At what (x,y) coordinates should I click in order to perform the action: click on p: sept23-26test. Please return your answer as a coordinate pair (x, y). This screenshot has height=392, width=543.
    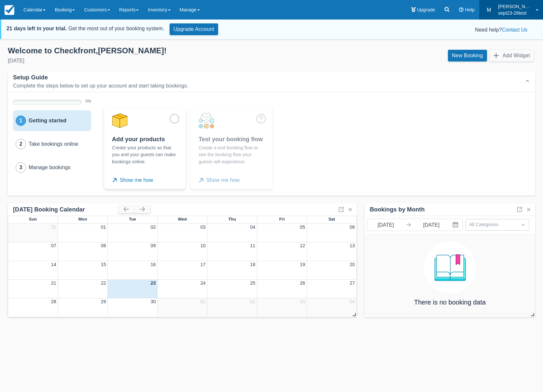
    Looking at the image, I should click on (515, 13).